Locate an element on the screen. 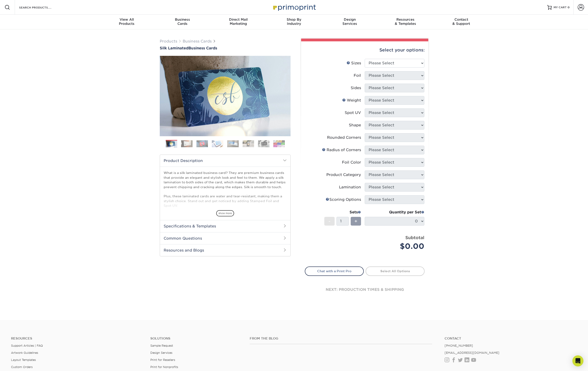 This screenshot has width=588, height=371. h4: Solutions is located at coordinates (197, 338).